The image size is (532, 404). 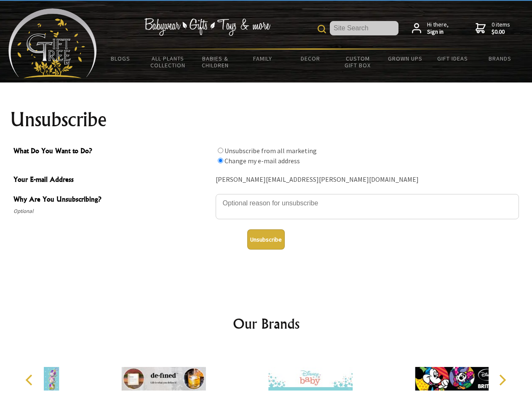 I want to click on span: Optional, so click(x=112, y=211).